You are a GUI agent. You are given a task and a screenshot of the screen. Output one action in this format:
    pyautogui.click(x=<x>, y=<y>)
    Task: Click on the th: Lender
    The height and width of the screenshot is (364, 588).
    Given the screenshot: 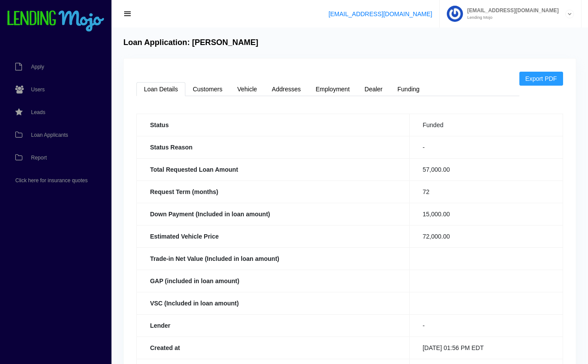 What is the action you would take?
    pyautogui.click(x=273, y=325)
    